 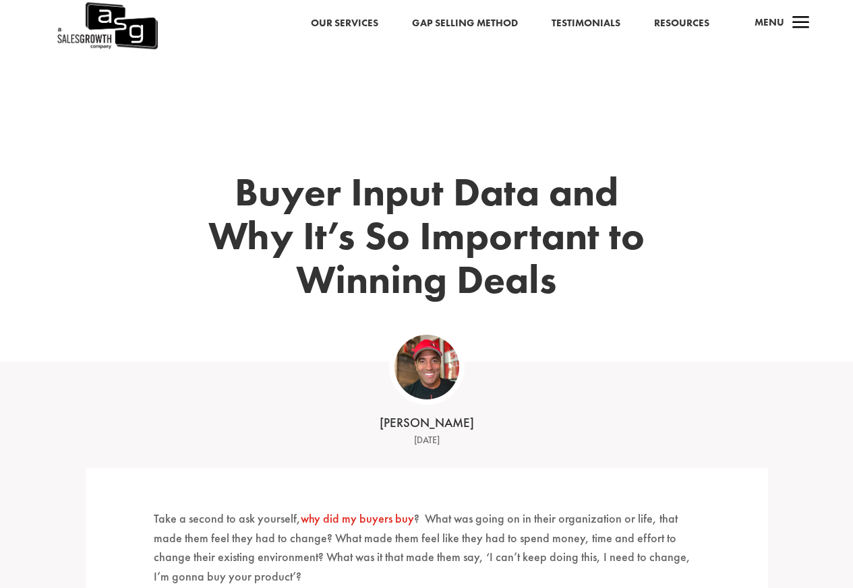 What do you see at coordinates (769, 22) in the screenshot?
I see `span: Menu` at bounding box center [769, 22].